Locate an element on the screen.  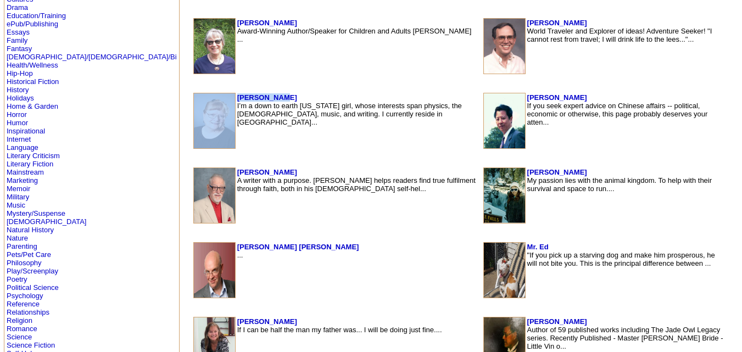
a: Natural History is located at coordinates (30, 230).